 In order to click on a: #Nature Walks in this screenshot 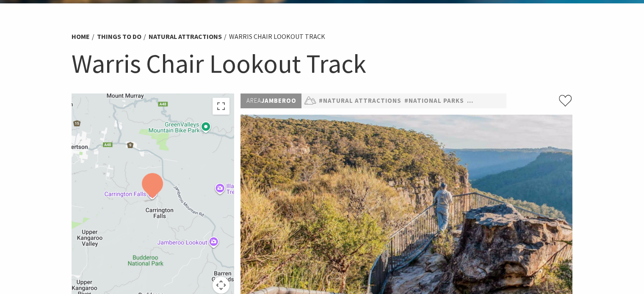, I will do `click(493, 101)`.